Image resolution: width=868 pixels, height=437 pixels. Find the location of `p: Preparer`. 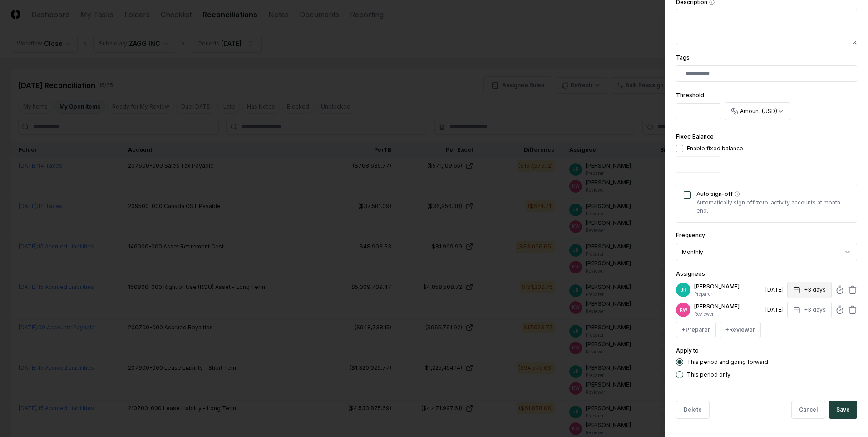

p: Preparer is located at coordinates (728, 294).